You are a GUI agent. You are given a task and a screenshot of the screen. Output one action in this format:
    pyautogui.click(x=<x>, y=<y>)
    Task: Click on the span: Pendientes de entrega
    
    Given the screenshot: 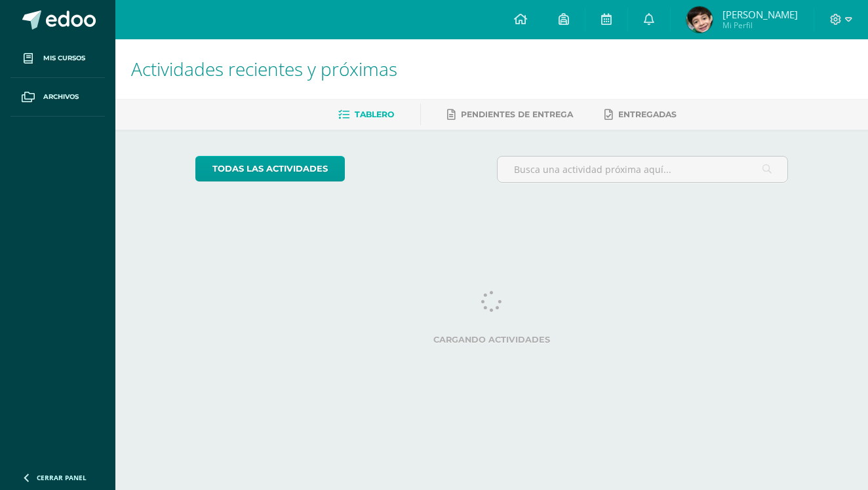 What is the action you would take?
    pyautogui.click(x=516, y=114)
    